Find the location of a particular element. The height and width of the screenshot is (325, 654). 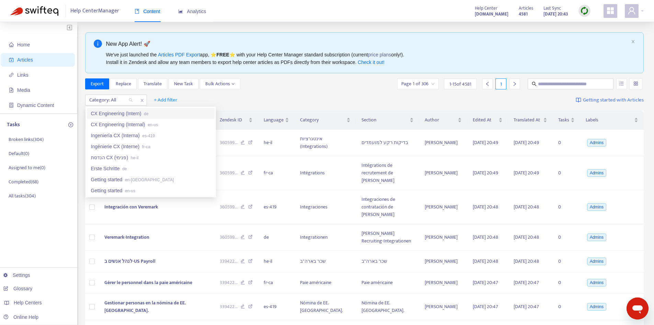

span: Links is located at coordinates (23, 75).